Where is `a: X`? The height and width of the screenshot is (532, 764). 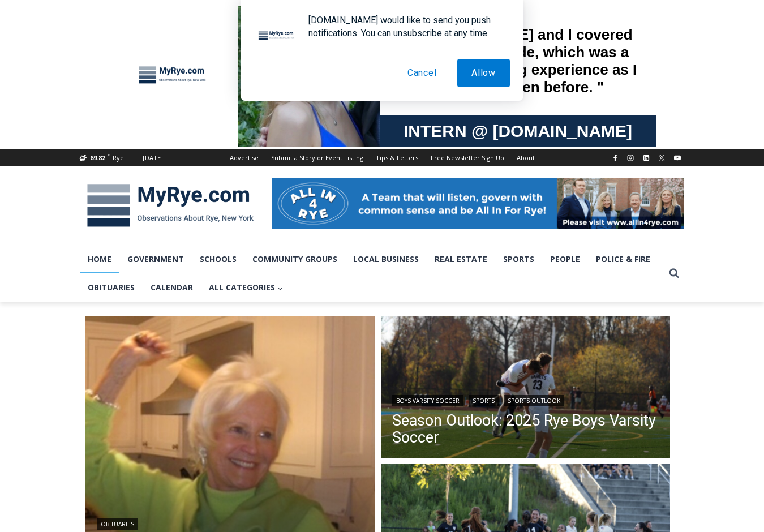
a: X is located at coordinates (662, 158).